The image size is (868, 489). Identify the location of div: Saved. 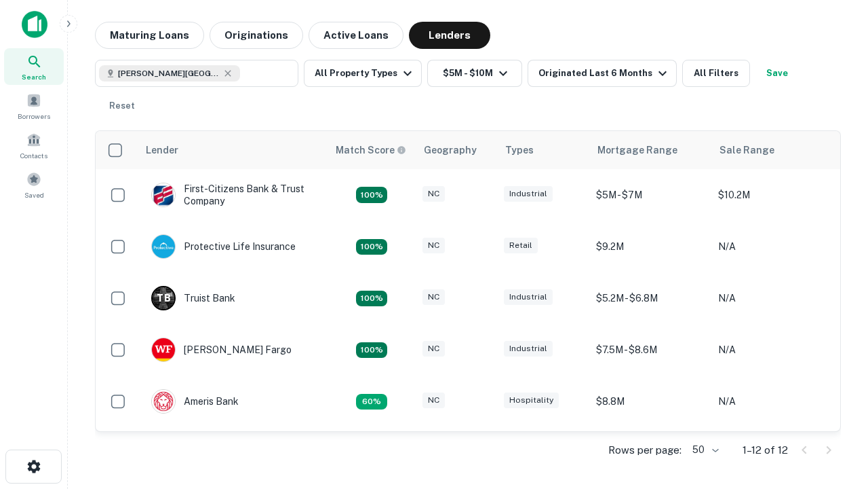
(34, 185).